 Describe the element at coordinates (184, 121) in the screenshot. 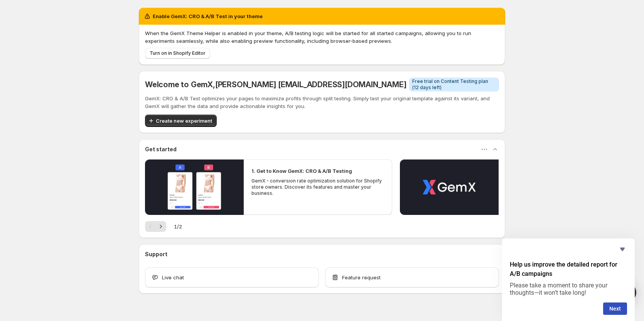

I see `span: Create new experiment` at that location.